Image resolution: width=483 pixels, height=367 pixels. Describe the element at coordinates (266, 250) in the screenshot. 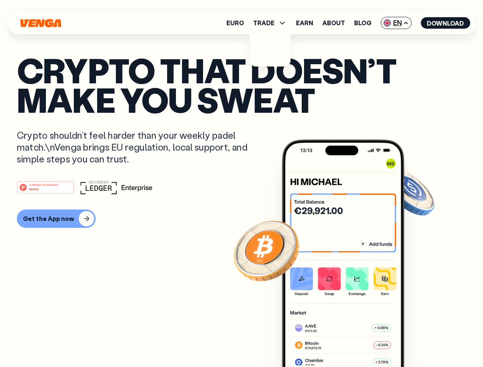

I see `img: Bitcoin` at that location.